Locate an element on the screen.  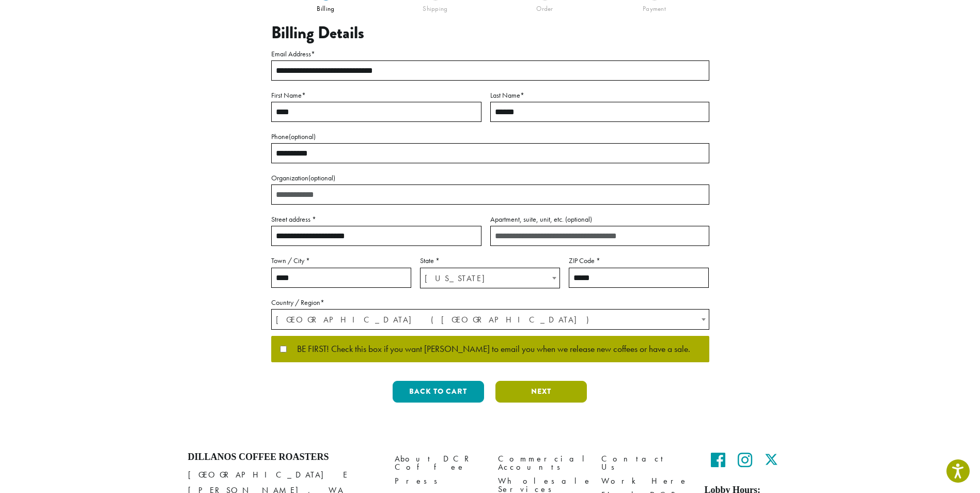
span: Washington is located at coordinates (490, 278).